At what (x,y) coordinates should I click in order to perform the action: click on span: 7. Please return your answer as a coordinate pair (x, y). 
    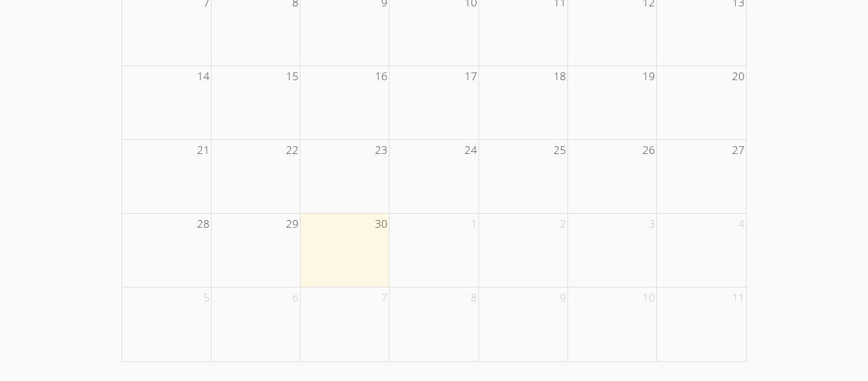
    Looking at the image, I should click on (385, 297).